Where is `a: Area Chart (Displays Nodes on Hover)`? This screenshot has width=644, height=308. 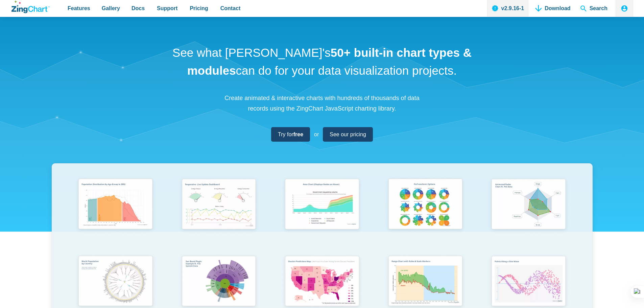
a: Area Chart (Displays Nodes on Hover) is located at coordinates (322, 214).